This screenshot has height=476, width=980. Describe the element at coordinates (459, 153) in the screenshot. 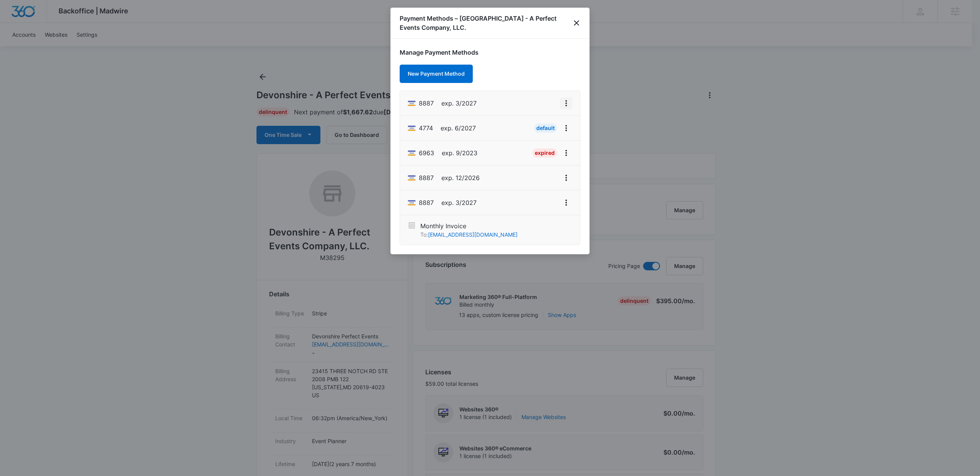

I see `span: exp. 9/2023` at that location.